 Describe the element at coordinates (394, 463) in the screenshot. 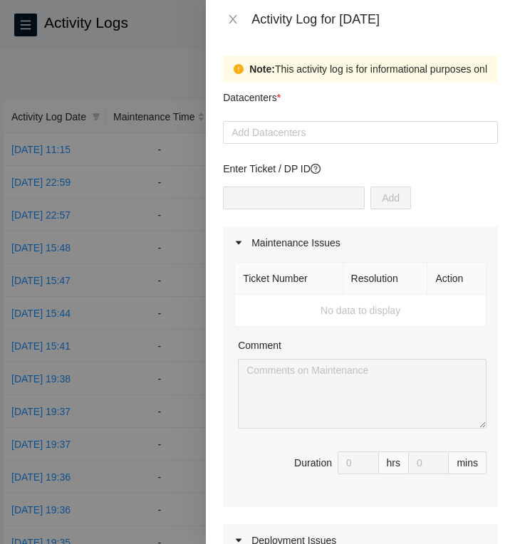

I see `div: hrs` at that location.